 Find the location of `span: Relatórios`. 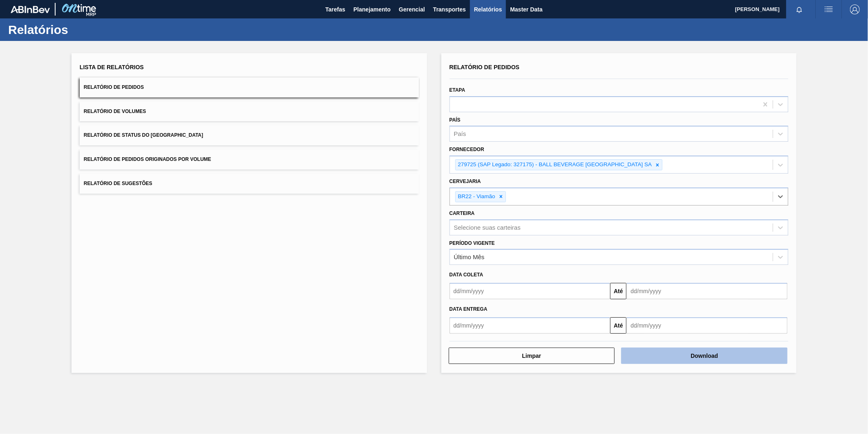

span: Relatórios is located at coordinates (488, 10).